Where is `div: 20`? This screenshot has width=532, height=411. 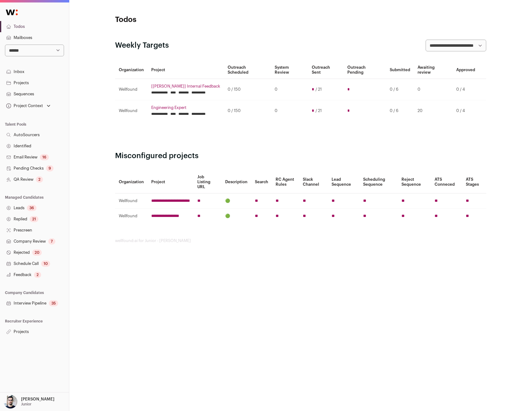 div: 20 is located at coordinates (37, 252).